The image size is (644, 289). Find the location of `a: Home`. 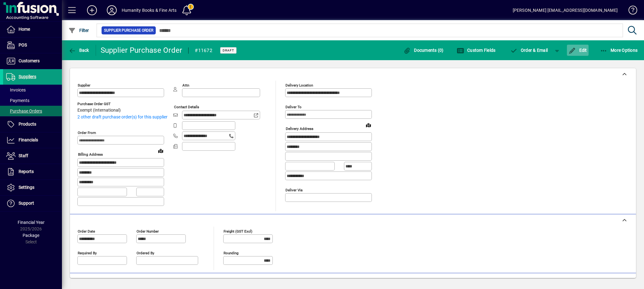

a: Home is located at coordinates (33, 30).